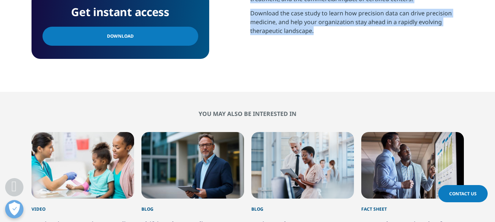  I want to click on div: Fact Sheet, so click(412, 206).